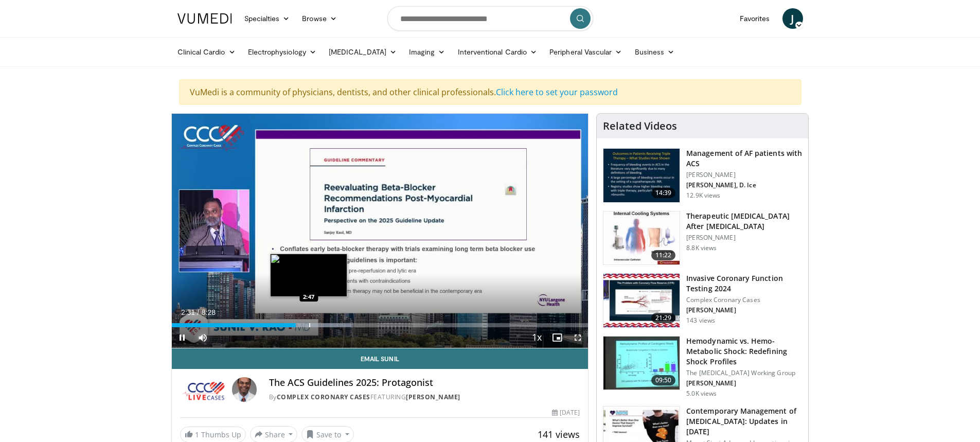 Image resolution: width=980 pixels, height=442 pixels. What do you see at coordinates (642, 176) in the screenshot?
I see `img: bKdxKv0jK92UJBOH4xMDoxOjBrO-I4W8.150x105_q85_crop-smart_upscale.jpg` at bounding box center [642, 176].